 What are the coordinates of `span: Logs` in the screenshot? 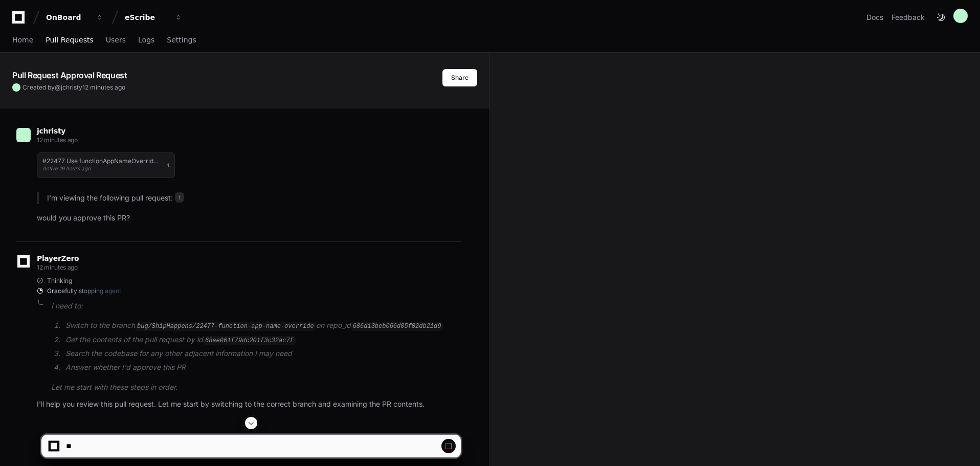 It's located at (146, 40).